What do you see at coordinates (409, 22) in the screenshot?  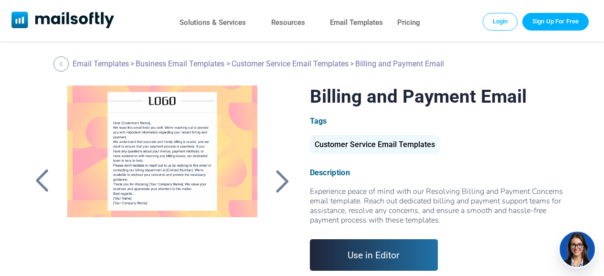 I see `a: Pricing` at bounding box center [409, 22].